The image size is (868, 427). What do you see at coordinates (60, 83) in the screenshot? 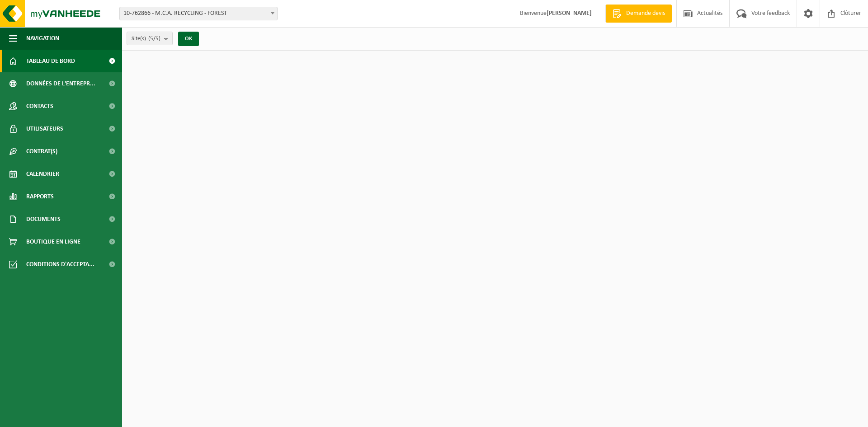
I see `span: Données de l'entrepr...` at bounding box center [60, 83].